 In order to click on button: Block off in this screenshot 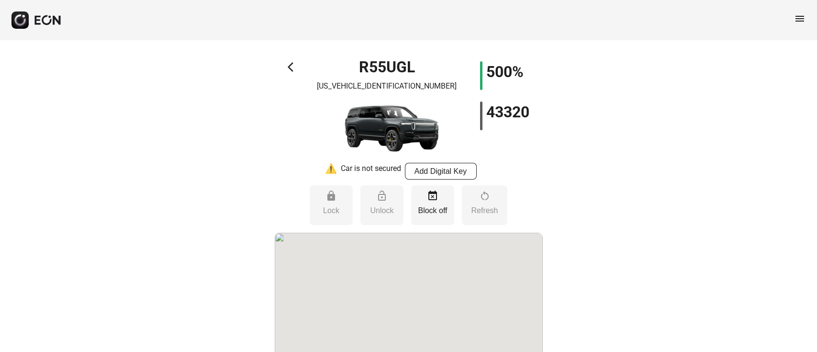, I will do `click(432, 205)`.